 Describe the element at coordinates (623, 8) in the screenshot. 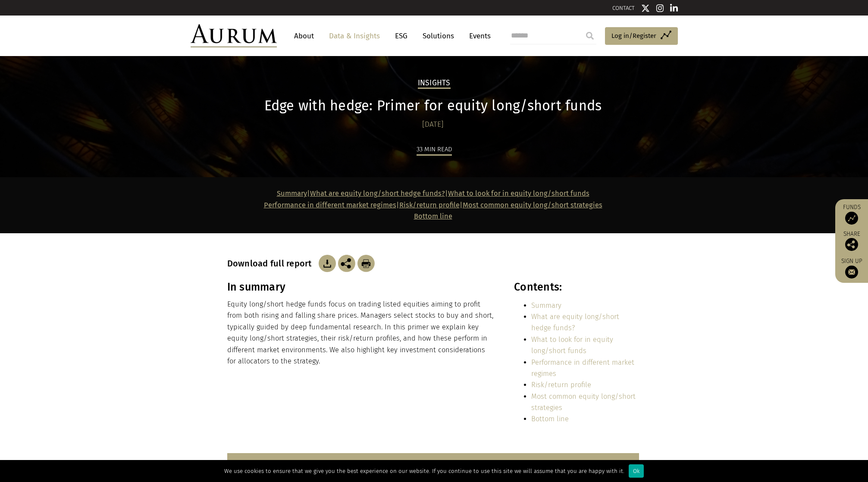

I see `a: CONTACT` at that location.